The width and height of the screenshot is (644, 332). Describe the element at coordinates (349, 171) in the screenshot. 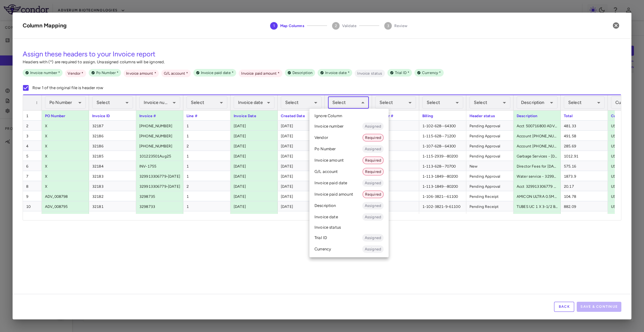

I see `li: G/L account` at that location.